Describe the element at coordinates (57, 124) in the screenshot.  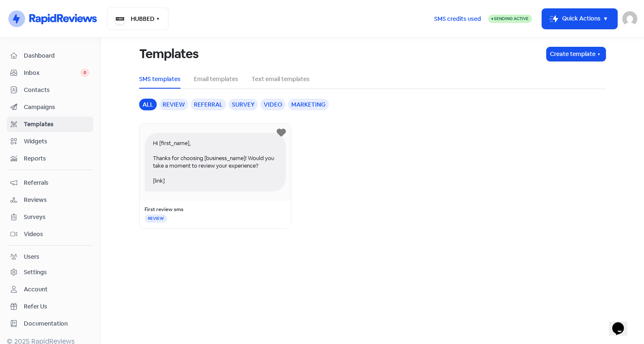
I see `span: Templates` at that location.